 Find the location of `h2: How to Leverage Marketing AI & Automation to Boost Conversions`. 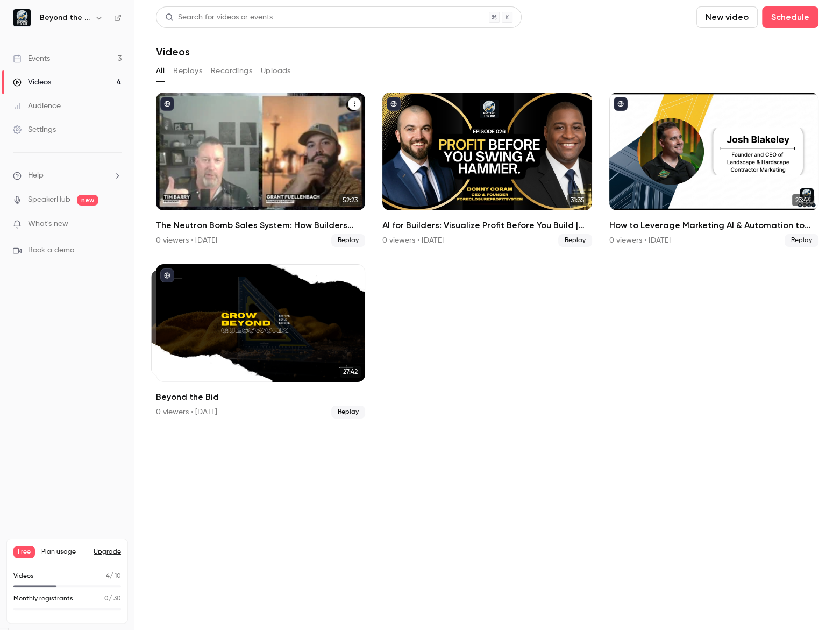

h2: How to Leverage Marketing AI & Automation to Boost Conversions is located at coordinates (714, 225).